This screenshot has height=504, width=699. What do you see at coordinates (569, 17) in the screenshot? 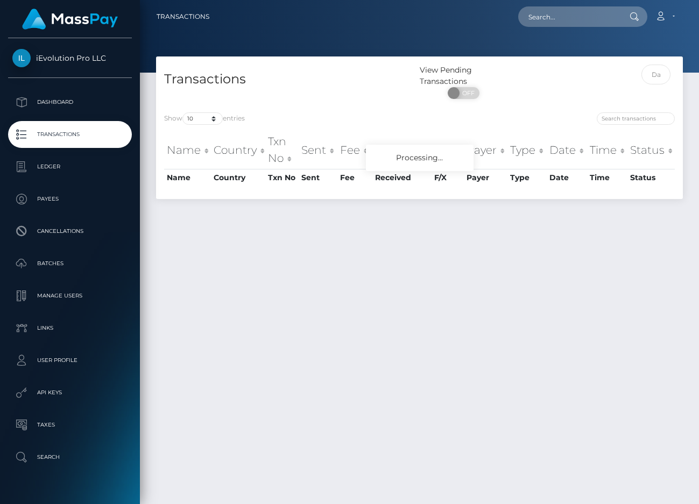
I see `input: Search...` at bounding box center [569, 17].